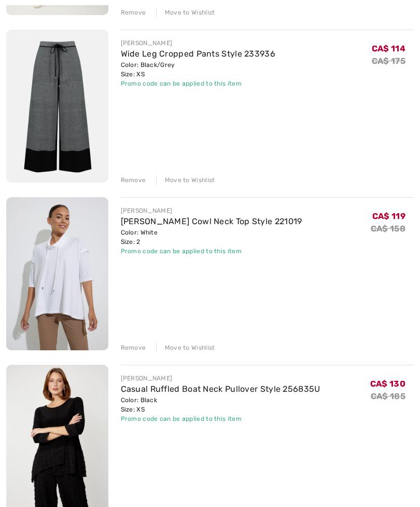 The height and width of the screenshot is (507, 420). What do you see at coordinates (220, 405) in the screenshot?
I see `div: Color: Black Size: XS` at bounding box center [220, 405].